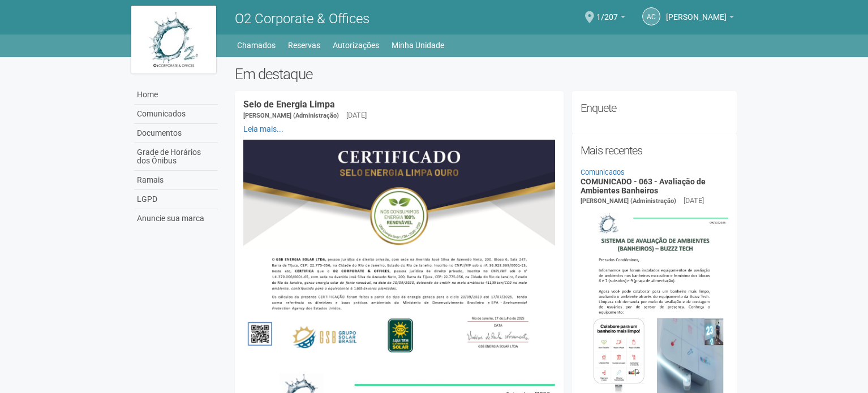  What do you see at coordinates (611, 19) in the screenshot?
I see `a: 1/207` at bounding box center [611, 19].